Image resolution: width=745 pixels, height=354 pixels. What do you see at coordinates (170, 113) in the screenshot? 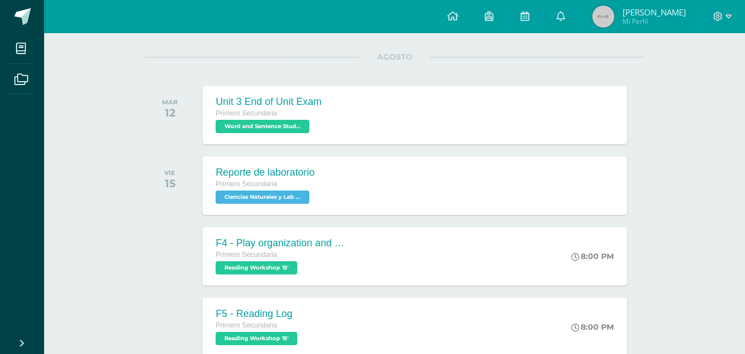
I see `div: 12` at bounding box center [170, 113].